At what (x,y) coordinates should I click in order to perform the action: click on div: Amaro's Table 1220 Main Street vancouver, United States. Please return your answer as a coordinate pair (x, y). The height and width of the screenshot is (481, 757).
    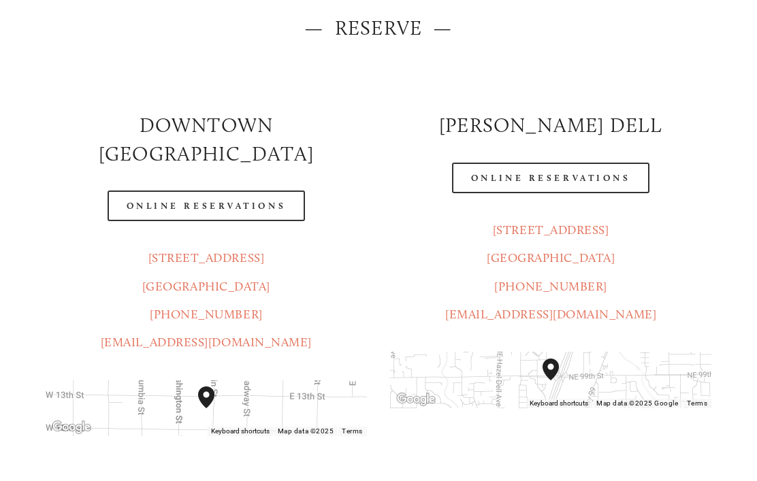
    Looking at the image, I should click on (214, 409).